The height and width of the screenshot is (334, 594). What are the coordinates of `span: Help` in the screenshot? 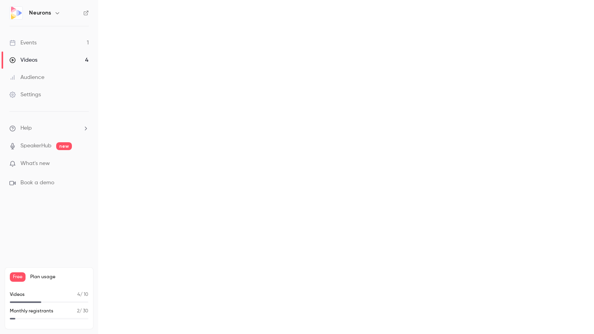 It's located at (26, 128).